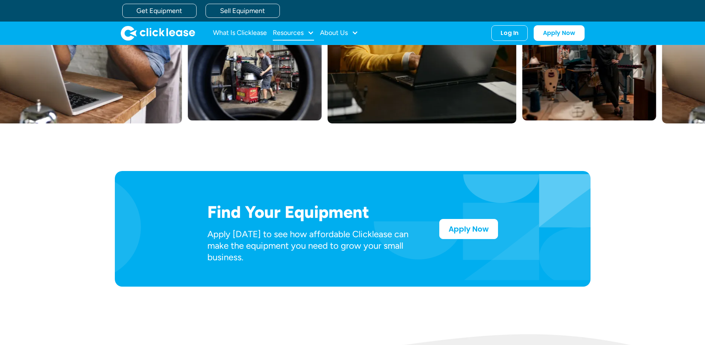  Describe the element at coordinates (158, 33) in the screenshot. I see `img: Clicklease logo` at that location.